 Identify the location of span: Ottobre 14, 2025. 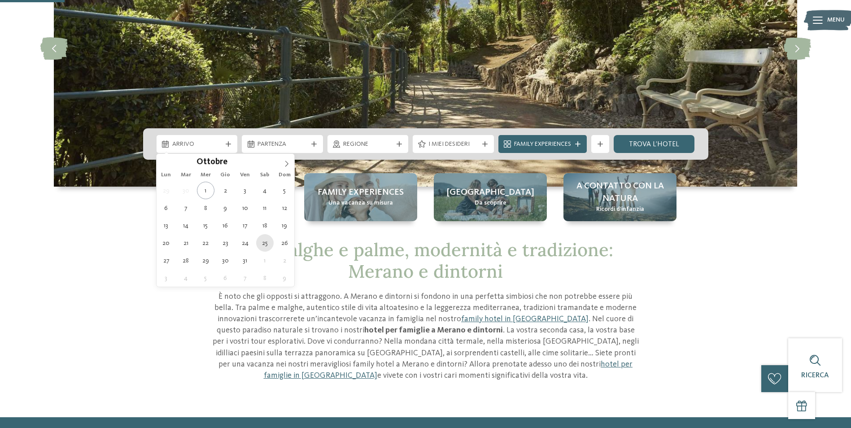
(186, 225).